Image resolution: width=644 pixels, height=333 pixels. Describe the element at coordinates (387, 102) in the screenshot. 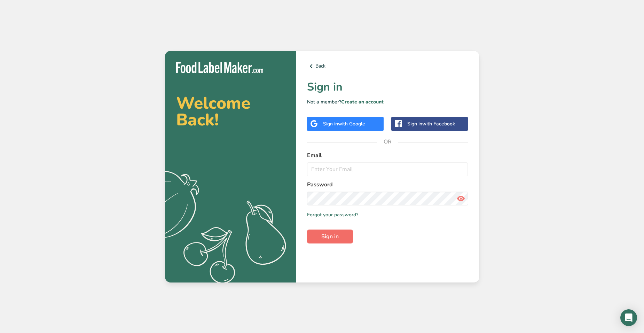

I see `p: Not a member?` at that location.